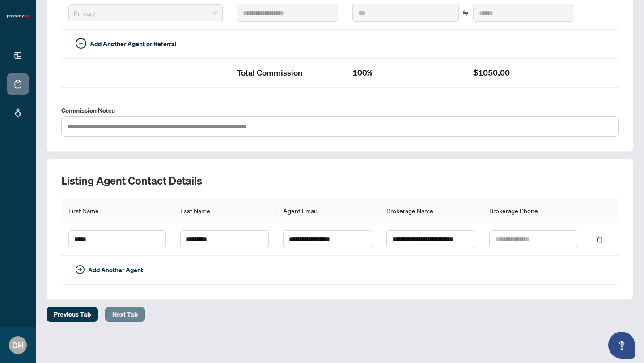  Describe the element at coordinates (524, 73) in the screenshot. I see `h2: $1050.00` at that location.